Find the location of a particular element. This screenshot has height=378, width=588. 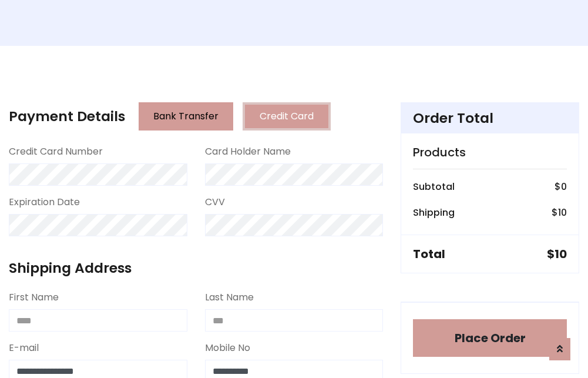

label: Last Name is located at coordinates (229, 297).